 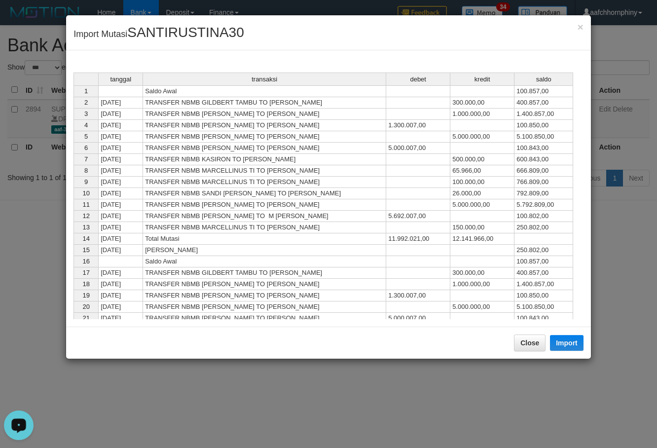 I want to click on th: Select whole grid, so click(x=86, y=79).